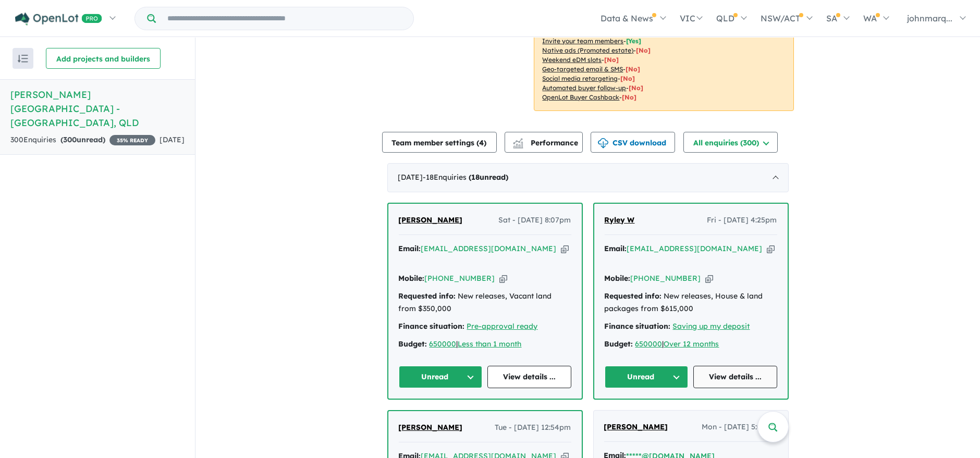 Image resolution: width=980 pixels, height=458 pixels. Describe the element at coordinates (581, 97) in the screenshot. I see `u: OpenLot Buyer Cashback` at that location.